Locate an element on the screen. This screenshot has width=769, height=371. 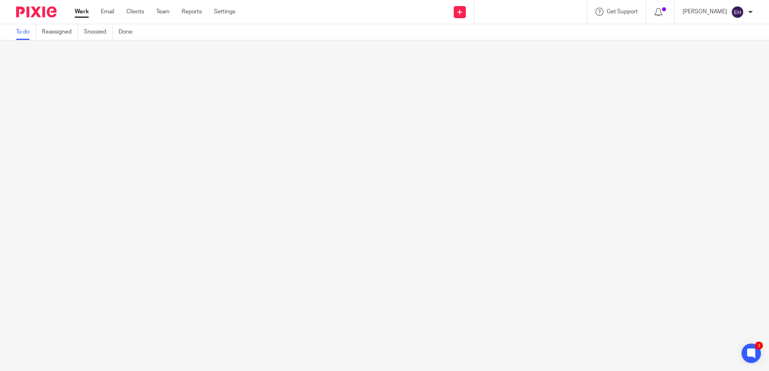
a: Settings is located at coordinates (224, 12).